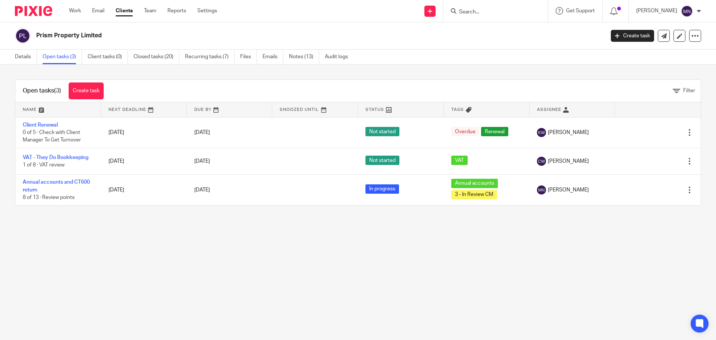 This screenshot has width=716, height=340. Describe the element at coordinates (34, 11) in the screenshot. I see `img: Pixie` at that location.